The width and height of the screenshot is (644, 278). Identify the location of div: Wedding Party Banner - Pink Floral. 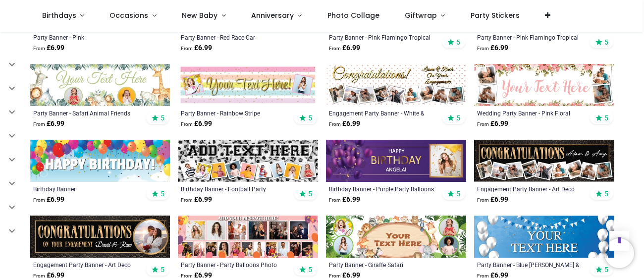
(530, 113).